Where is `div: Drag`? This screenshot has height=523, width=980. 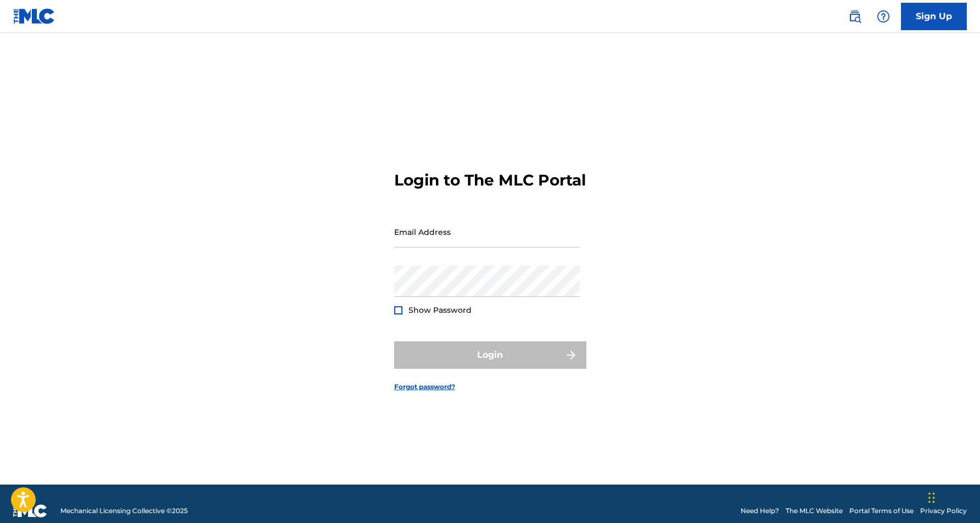
div: Drag is located at coordinates (932, 497).